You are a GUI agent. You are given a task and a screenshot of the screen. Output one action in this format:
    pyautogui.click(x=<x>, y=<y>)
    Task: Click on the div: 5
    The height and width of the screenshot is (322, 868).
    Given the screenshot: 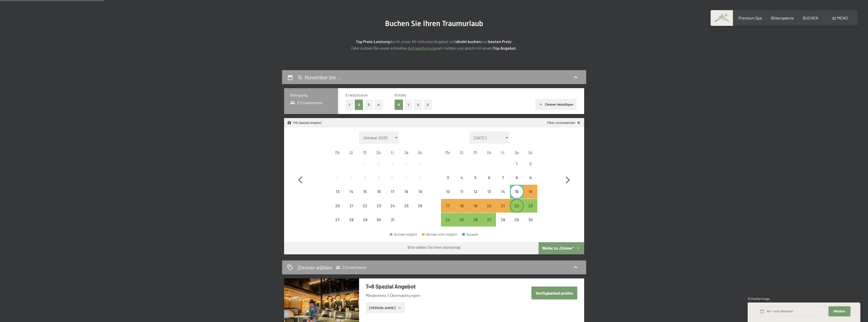 What is the action you would take?
    pyautogui.click(x=420, y=168)
    